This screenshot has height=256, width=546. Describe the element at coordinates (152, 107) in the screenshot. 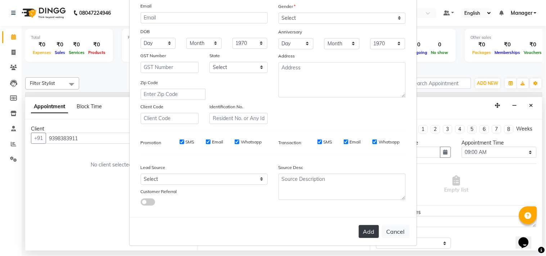

I see `label: Client Code` at that location.